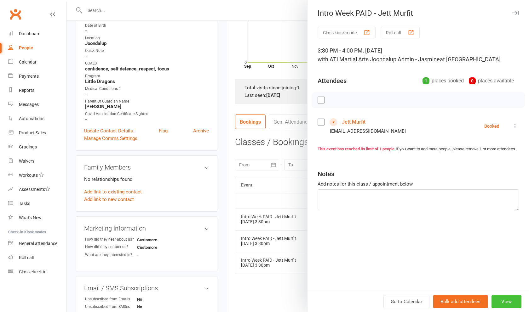 The height and width of the screenshot is (312, 529). Describe the element at coordinates (37, 244) in the screenshot. I see `a: General attendance kiosk mode` at that location.